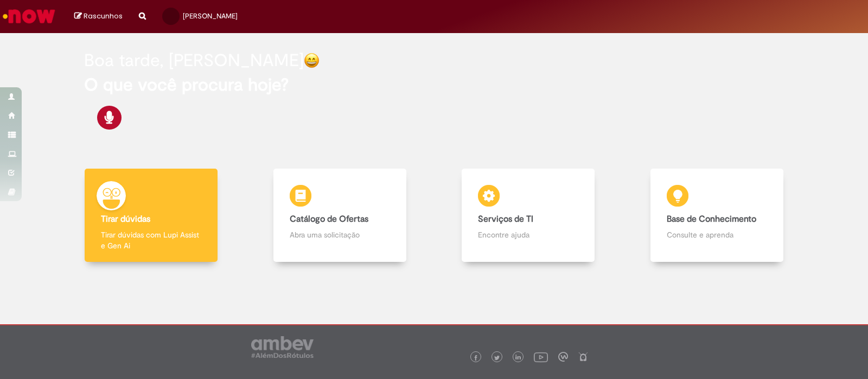 The width and height of the screenshot is (868, 379). Describe the element at coordinates (711, 219) in the screenshot. I see `b: Base de Conhecimento` at that location.